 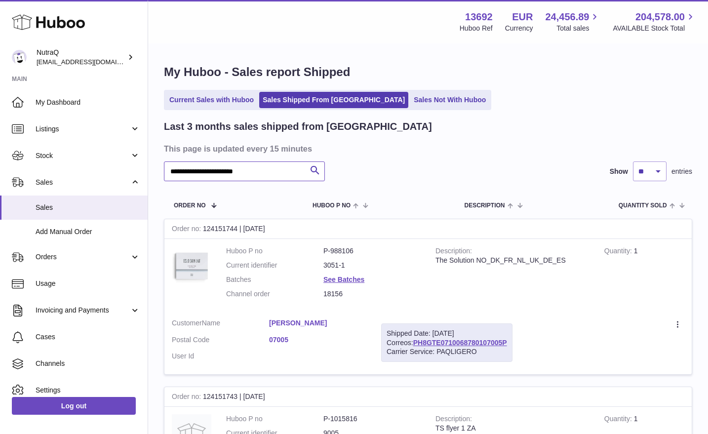 I want to click on a: Log out, so click(x=74, y=406).